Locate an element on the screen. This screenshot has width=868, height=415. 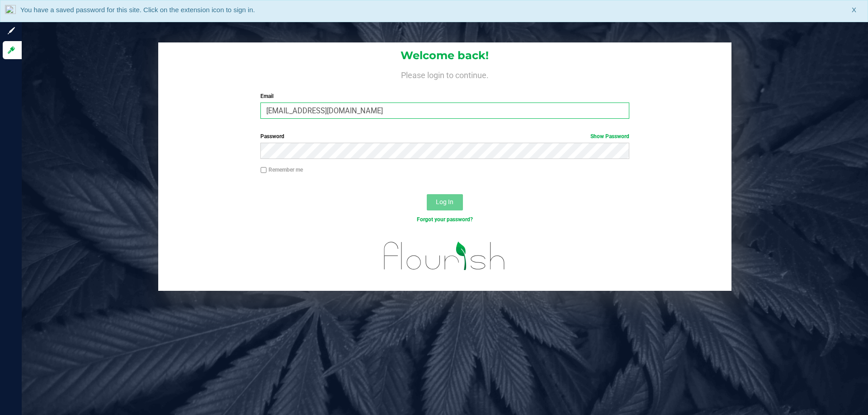
inline-svg: Log in is located at coordinates (11, 50).